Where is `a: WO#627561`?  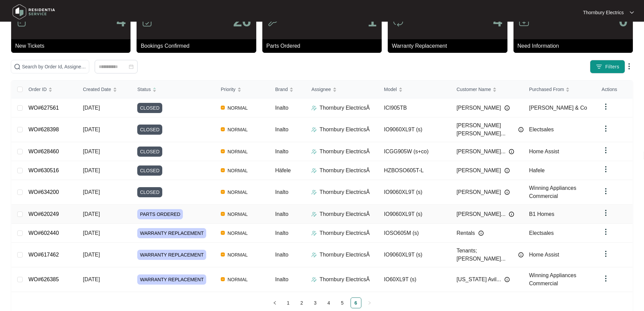 a: WO#627561 is located at coordinates (44, 108).